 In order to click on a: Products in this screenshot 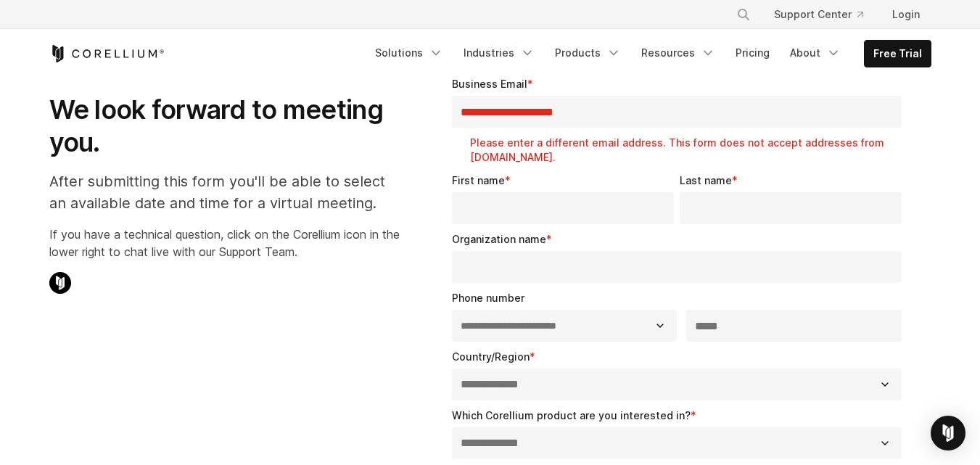, I will do `click(588, 53)`.